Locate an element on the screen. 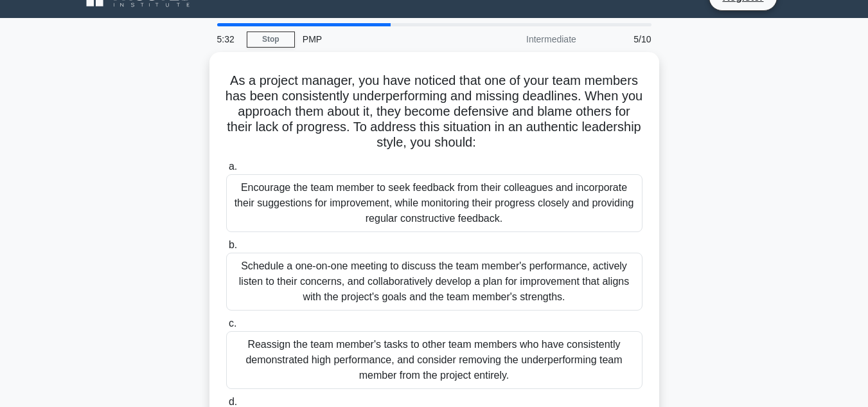 The height and width of the screenshot is (407, 868). div: Schedule a one-on-one meeting to discuss the team member's performance, actively listen to their ... is located at coordinates (434, 281).